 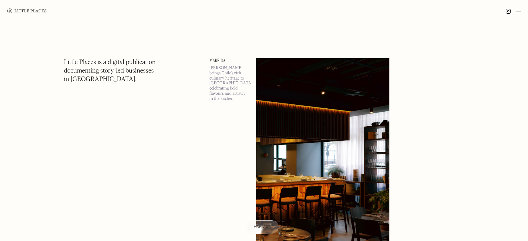 I want to click on span: Map view, so click(x=262, y=226).